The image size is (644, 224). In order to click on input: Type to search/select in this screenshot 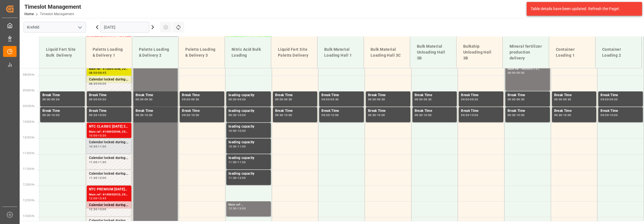, I will do `click(55, 27)`.